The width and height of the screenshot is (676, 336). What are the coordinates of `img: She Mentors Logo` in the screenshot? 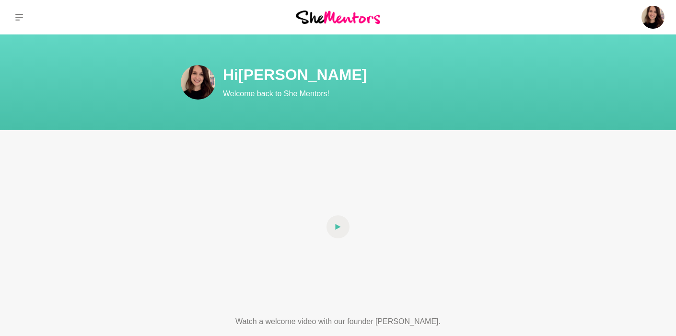 It's located at (338, 17).